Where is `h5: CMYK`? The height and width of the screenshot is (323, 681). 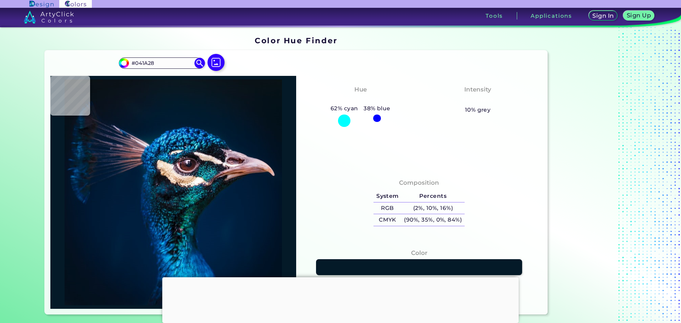
h5: CMYK is located at coordinates (387, 220).